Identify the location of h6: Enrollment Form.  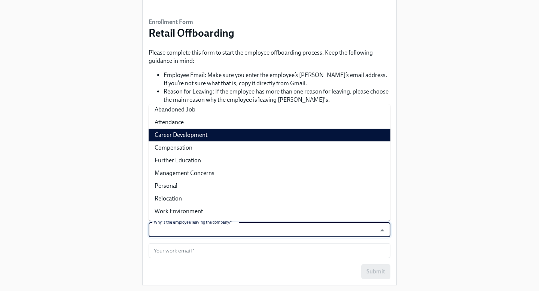
(191, 22).